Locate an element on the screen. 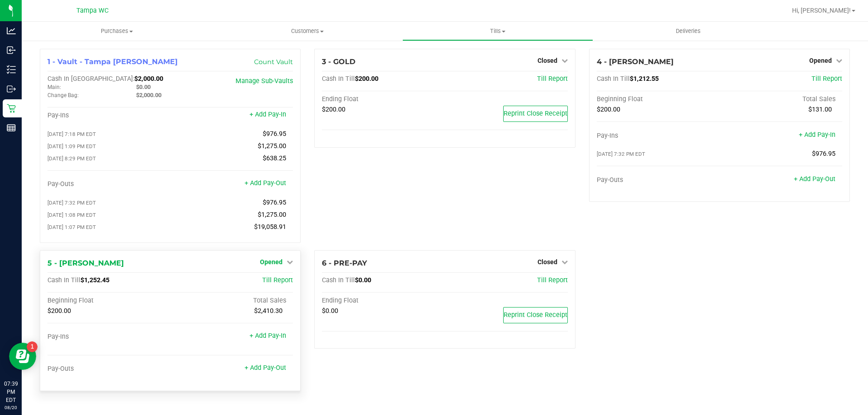 The height and width of the screenshot is (415, 868). span: 3 - GOLD is located at coordinates (339, 62).